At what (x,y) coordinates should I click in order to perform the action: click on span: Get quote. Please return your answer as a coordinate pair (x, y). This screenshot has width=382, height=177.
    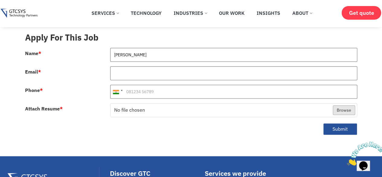
    Looking at the image, I should click on (361, 13).